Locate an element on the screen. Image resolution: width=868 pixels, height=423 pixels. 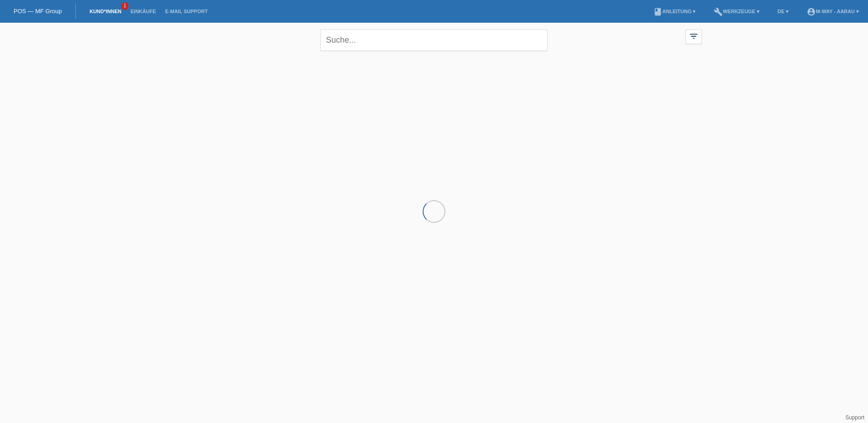
a: POS — MF Group is located at coordinates (38, 11).